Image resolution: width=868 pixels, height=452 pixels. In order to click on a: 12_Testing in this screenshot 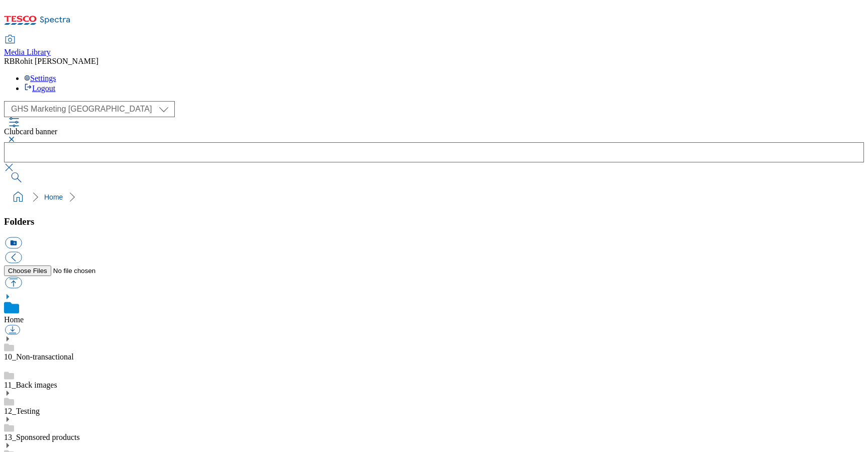, I will do `click(22, 411)`.